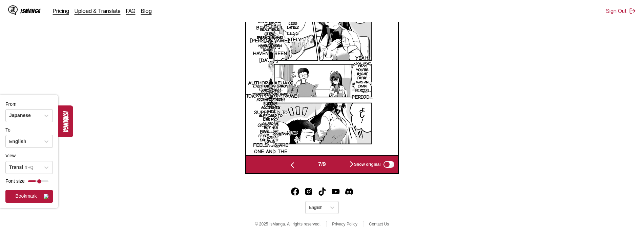  I want to click on span: Show original, so click(367, 165).